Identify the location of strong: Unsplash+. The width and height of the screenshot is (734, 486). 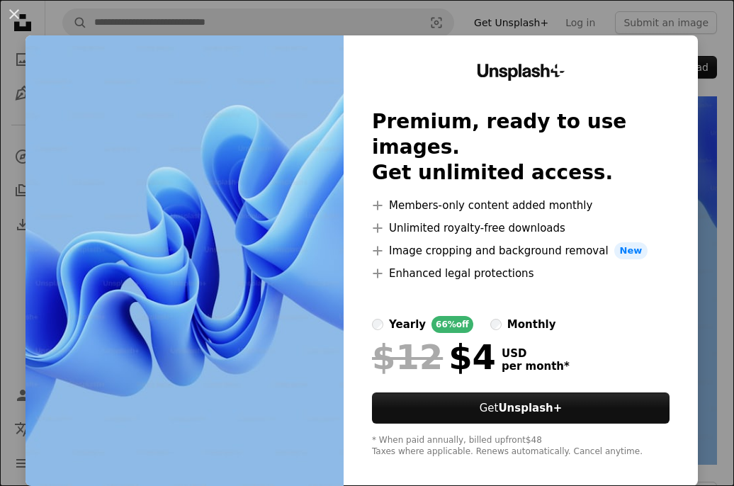
(530, 408).